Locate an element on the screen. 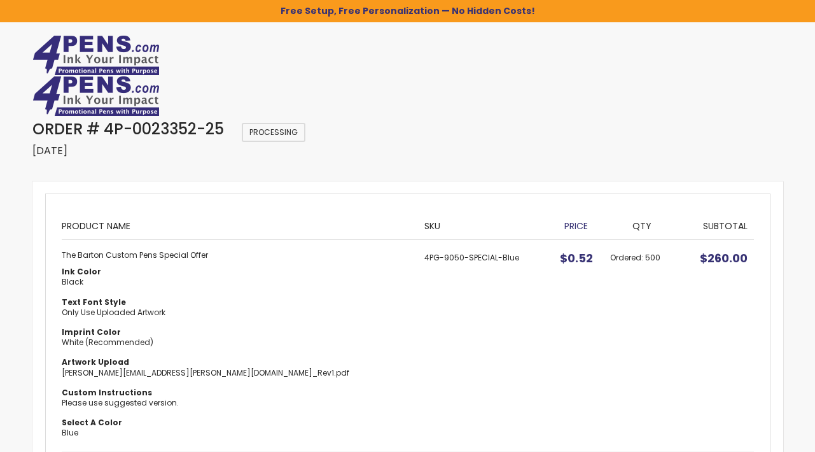 The width and height of the screenshot is (815, 452). strong: The Barton Custom Pens Special Offer is located at coordinates (237, 255).